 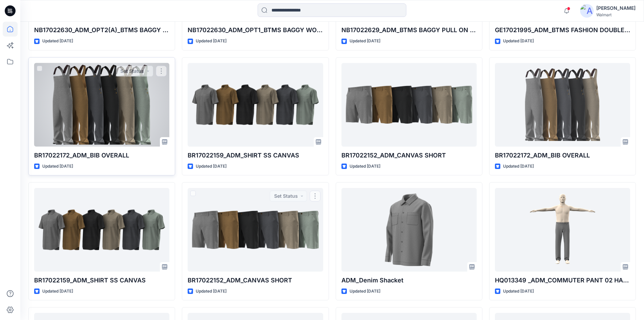 I want to click on p: ADM_Denim Shacket, so click(x=409, y=280).